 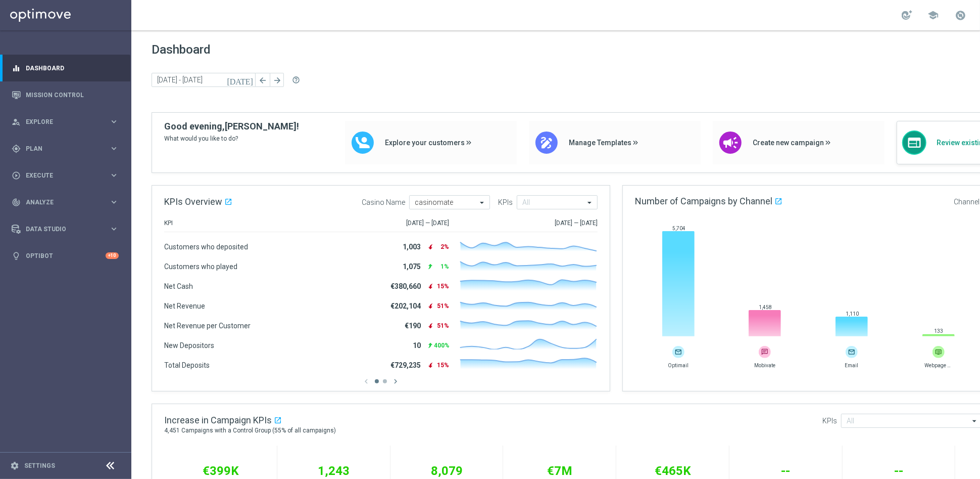 I want to click on a: Optibot, so click(x=66, y=255).